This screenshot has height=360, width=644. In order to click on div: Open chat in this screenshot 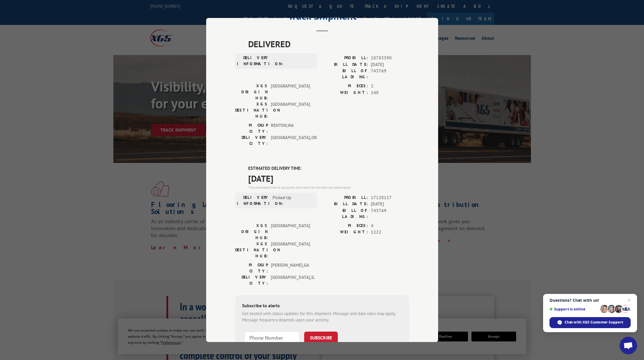, I will do `click(628, 346)`.